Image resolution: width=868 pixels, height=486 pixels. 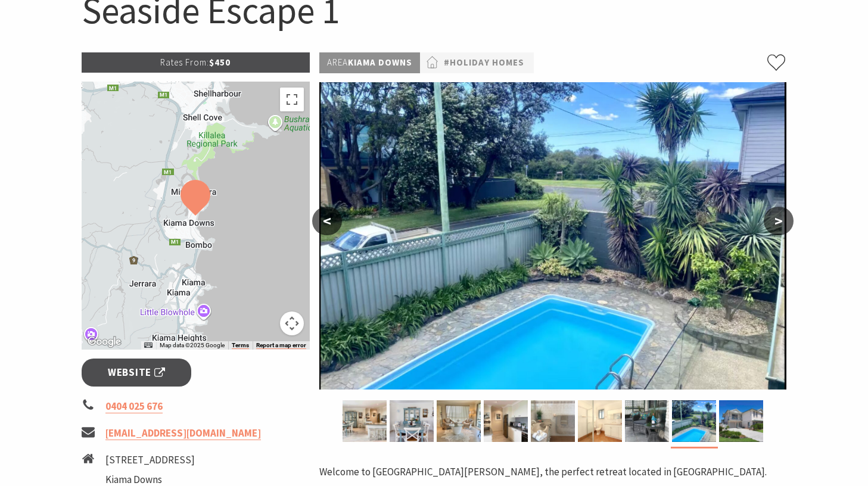 I want to click on a: Website, so click(x=136, y=372).